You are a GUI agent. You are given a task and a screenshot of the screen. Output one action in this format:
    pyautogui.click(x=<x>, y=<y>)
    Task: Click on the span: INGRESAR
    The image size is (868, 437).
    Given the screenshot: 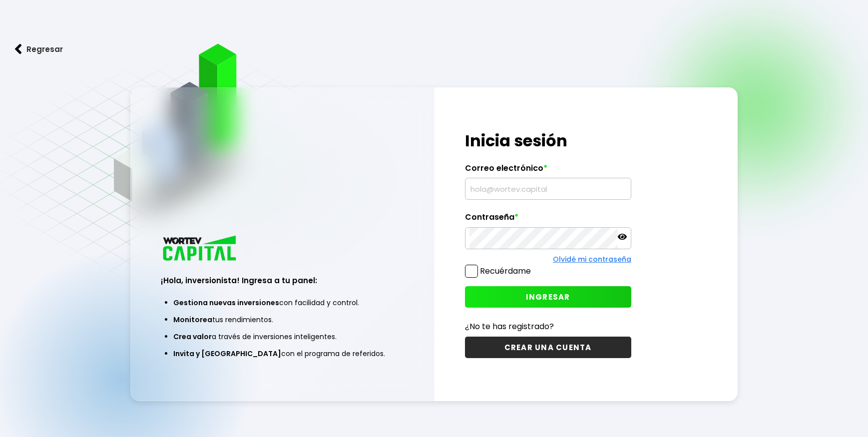 What is the action you would take?
    pyautogui.click(x=548, y=297)
    